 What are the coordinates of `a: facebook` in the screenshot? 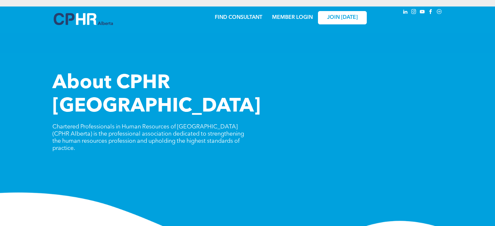 It's located at (431, 12).